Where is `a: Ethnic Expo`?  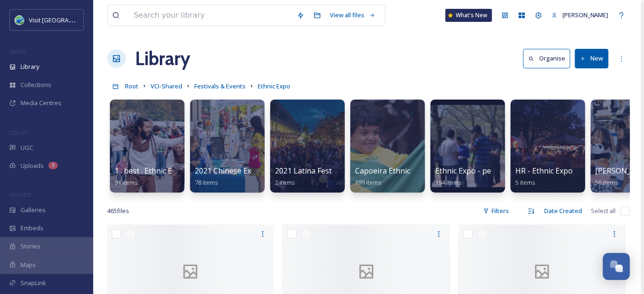
a: Ethnic Expo is located at coordinates (274, 86).